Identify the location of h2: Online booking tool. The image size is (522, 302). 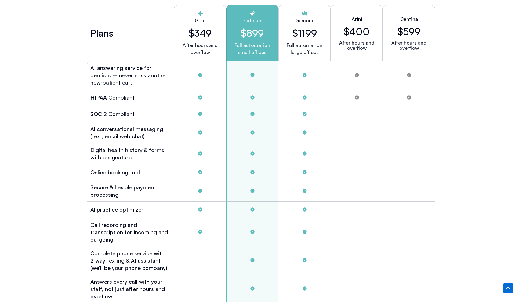
(115, 172).